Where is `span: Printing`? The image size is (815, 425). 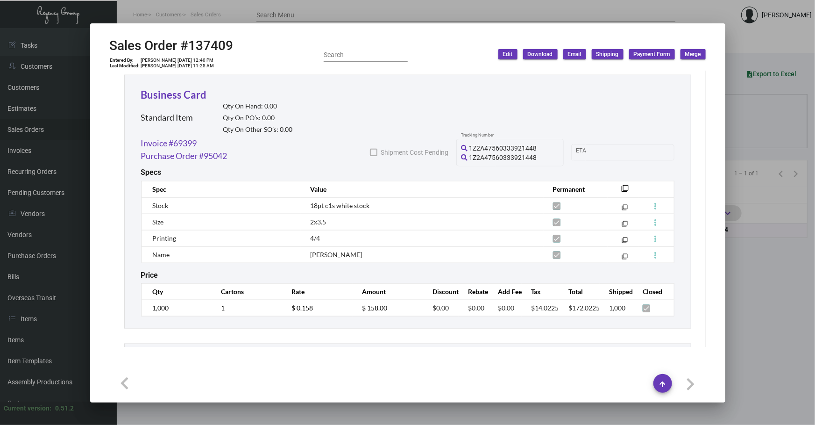
span: Printing is located at coordinates (164, 238).